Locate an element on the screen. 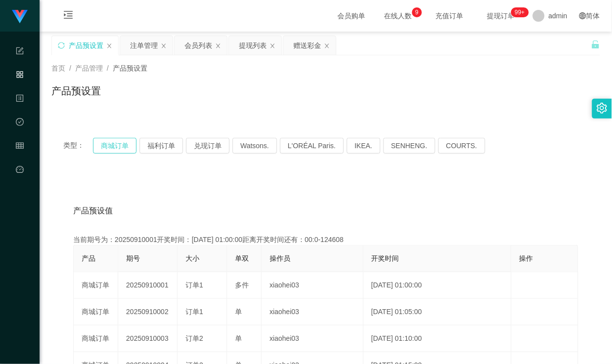 This screenshot has width=612, height=364. sup: 1158 is located at coordinates (520, 12).